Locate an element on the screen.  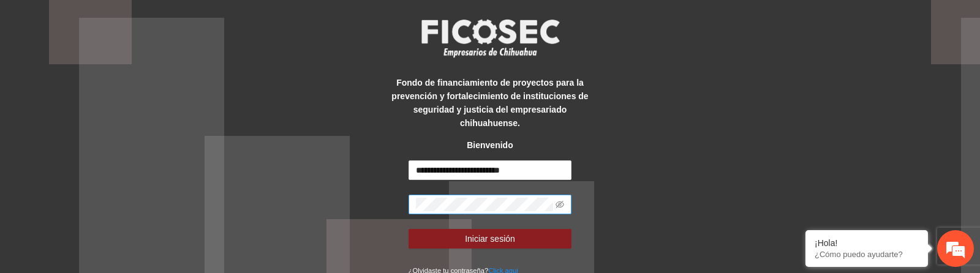
strong: Bienvenido is located at coordinates (489, 145).